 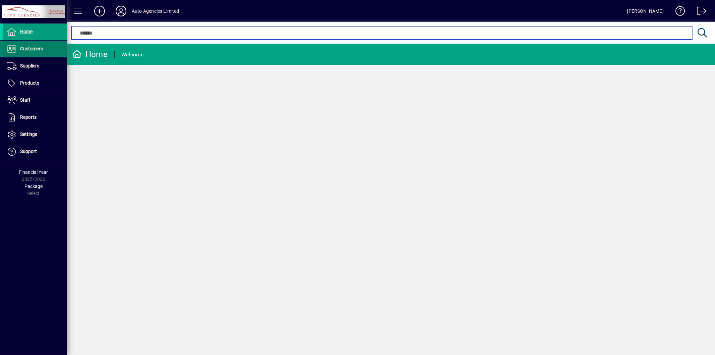 I want to click on span: Home, so click(x=26, y=32).